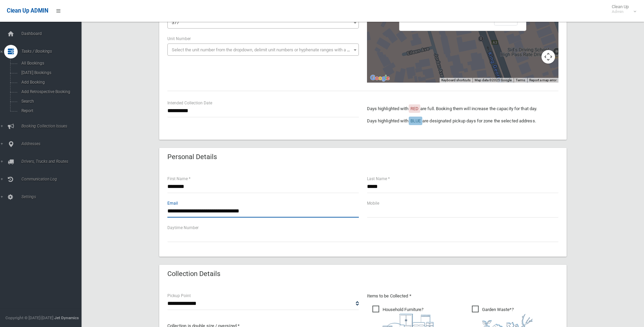 The image size is (644, 327). I want to click on button: Map camera controls, so click(548, 57).